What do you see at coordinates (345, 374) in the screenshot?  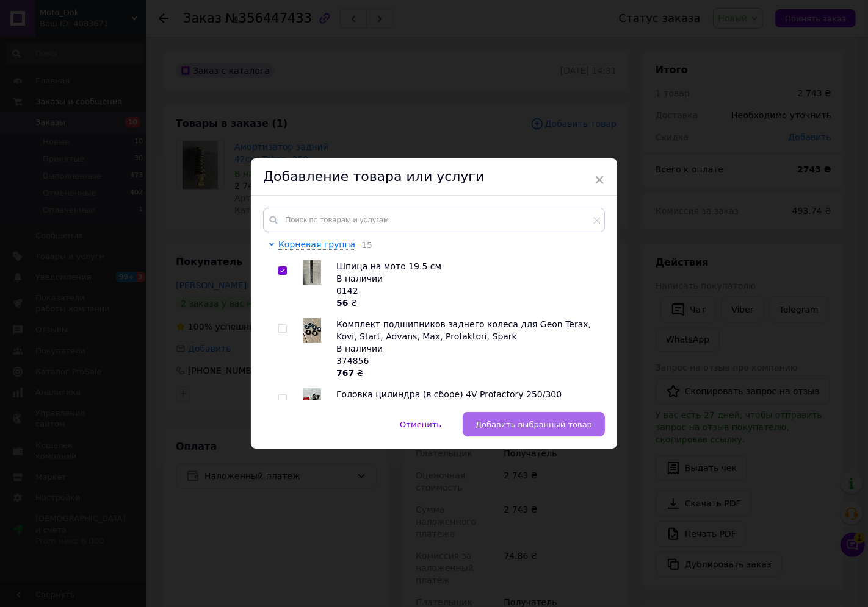 I see `b: 767` at bounding box center [345, 374].